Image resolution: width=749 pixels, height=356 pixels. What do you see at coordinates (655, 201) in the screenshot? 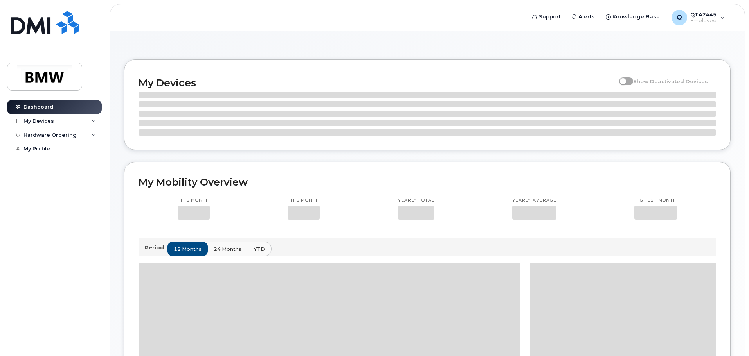
I see `p: Highest month` at bounding box center [655, 201].